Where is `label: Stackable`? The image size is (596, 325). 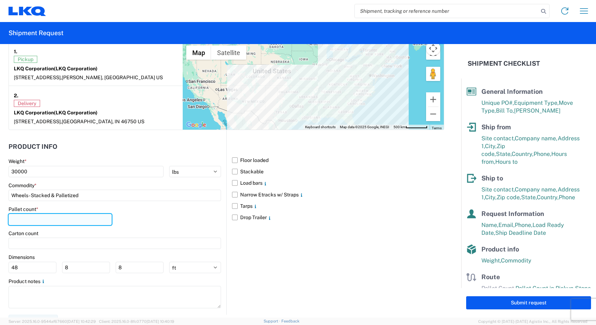 label: Stackable is located at coordinates (338, 171).